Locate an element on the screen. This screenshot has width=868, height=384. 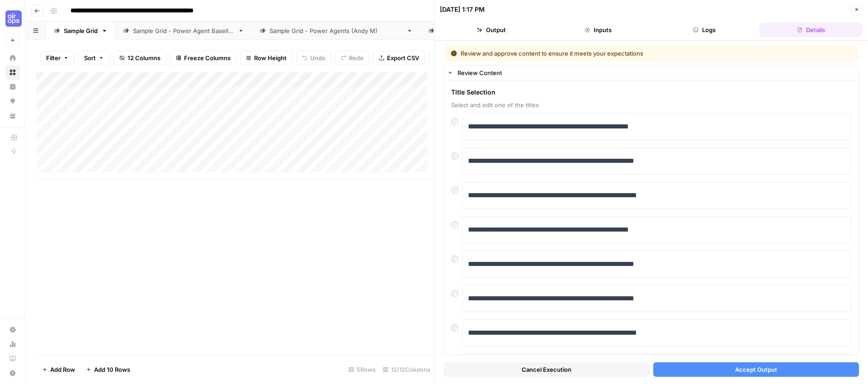
button: Workspace: September Cohort is located at coordinates (13, 18).